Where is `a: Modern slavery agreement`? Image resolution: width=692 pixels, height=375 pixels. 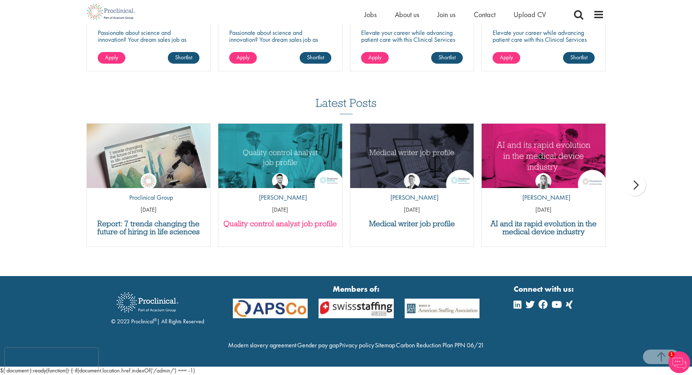 a: Modern slavery agreement is located at coordinates (262, 345).